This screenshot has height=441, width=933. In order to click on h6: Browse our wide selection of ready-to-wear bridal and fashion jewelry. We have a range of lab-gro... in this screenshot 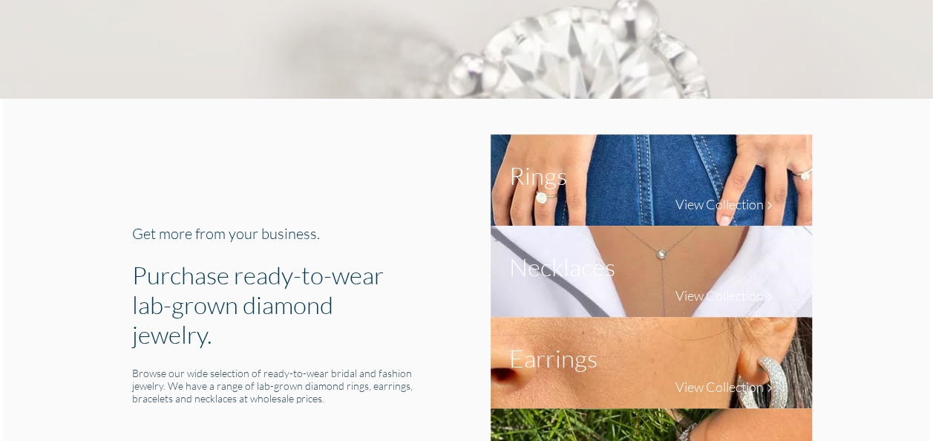, I will do `click(275, 385)`.